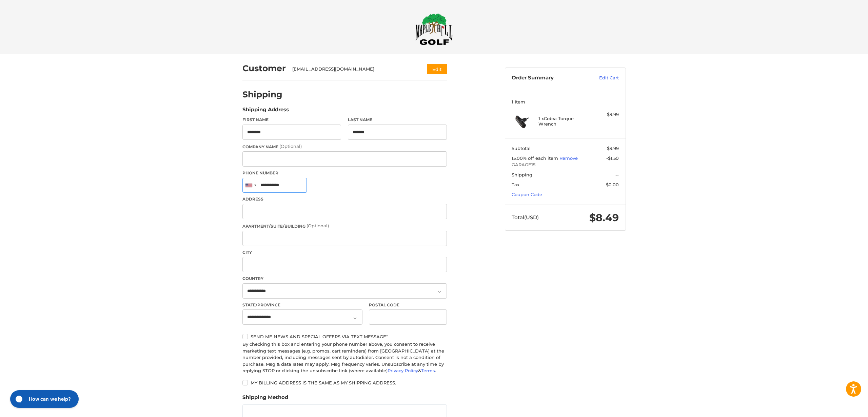 The image size is (868, 417). I want to click on label: My billing address is the same as my shipping address., so click(345, 383).